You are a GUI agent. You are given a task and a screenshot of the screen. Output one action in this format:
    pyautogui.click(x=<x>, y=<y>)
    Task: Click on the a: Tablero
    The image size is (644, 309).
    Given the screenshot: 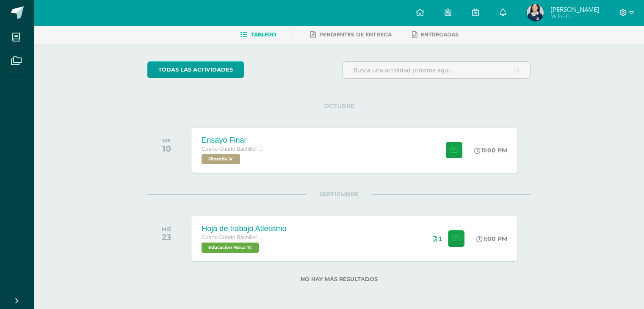 What is the action you would take?
    pyautogui.click(x=258, y=35)
    